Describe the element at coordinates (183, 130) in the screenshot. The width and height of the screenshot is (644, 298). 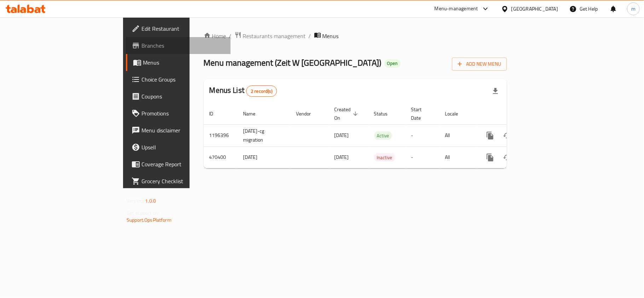
I see `span: Menu disclaimer` at that location.